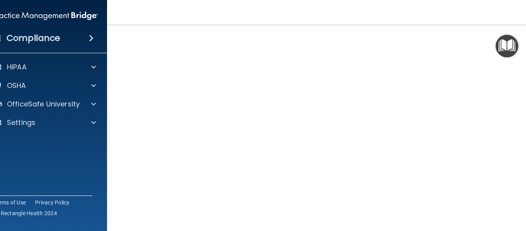  What do you see at coordinates (17, 85) in the screenshot?
I see `p: OSHA` at bounding box center [17, 85].